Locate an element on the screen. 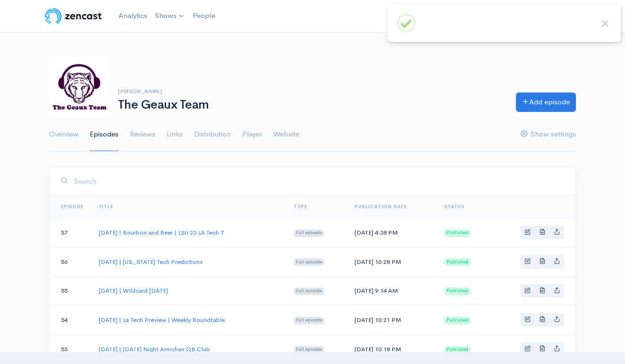  td: 53 is located at coordinates (70, 349).